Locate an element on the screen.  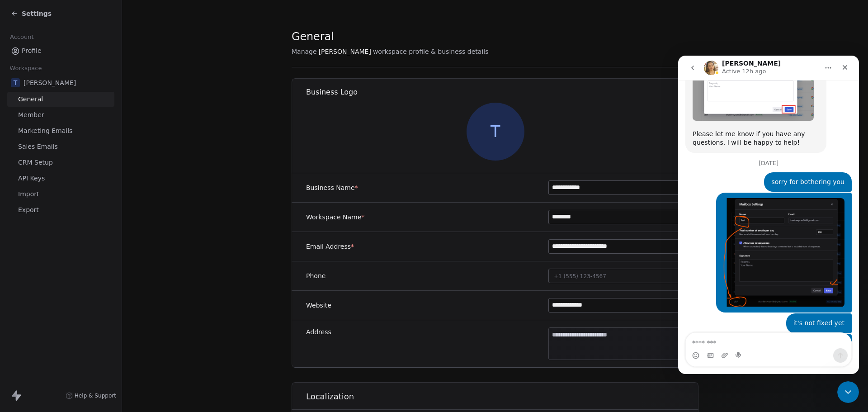
span: Account is located at coordinates (21, 37).